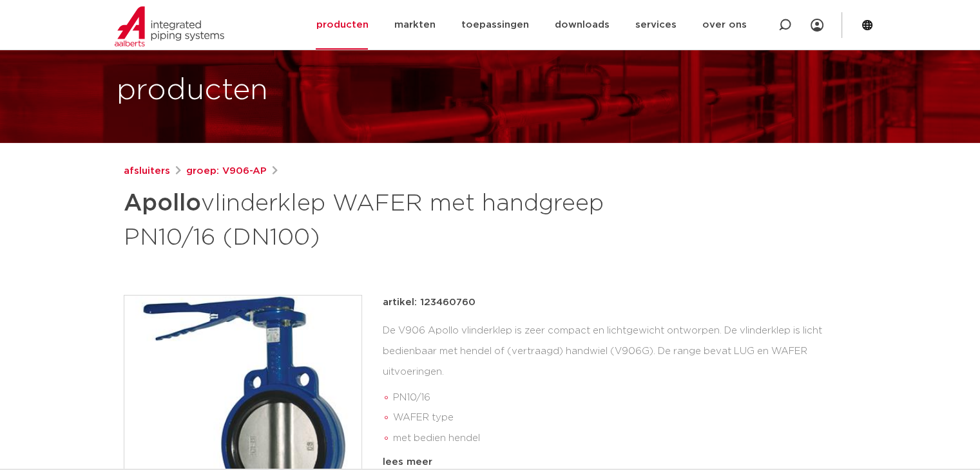 The width and height of the screenshot is (980, 470). Describe the element at coordinates (625, 418) in the screenshot. I see `li: WAFER type` at that location.